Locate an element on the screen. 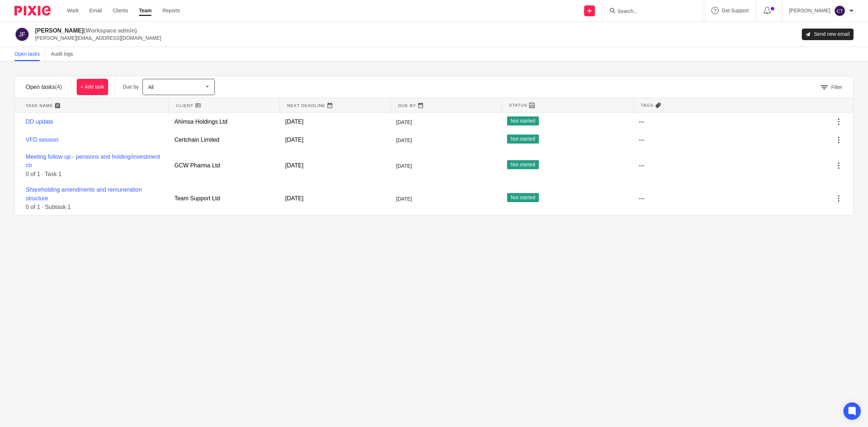  span: Status is located at coordinates (518, 105).